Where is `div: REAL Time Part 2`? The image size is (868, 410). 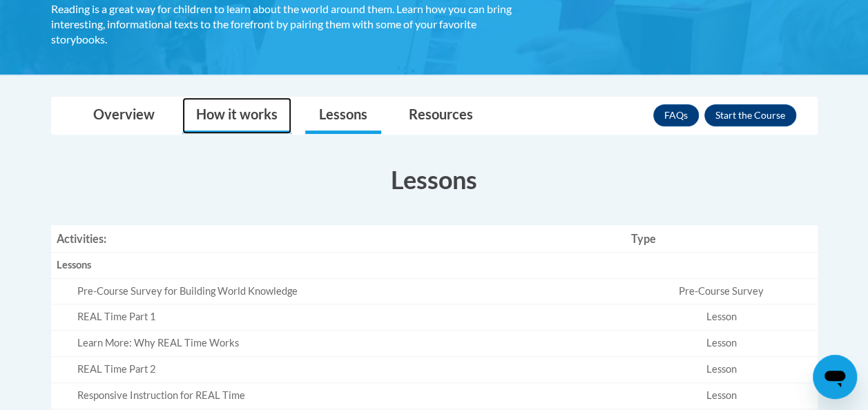
div: REAL Time Part 2 is located at coordinates (348, 369).